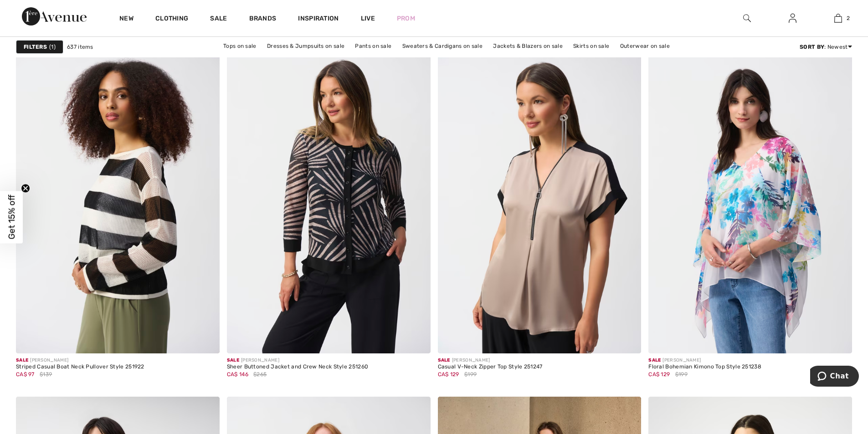 The width and height of the screenshot is (868, 434). Describe the element at coordinates (406, 18) in the screenshot. I see `a: Prom` at that location.